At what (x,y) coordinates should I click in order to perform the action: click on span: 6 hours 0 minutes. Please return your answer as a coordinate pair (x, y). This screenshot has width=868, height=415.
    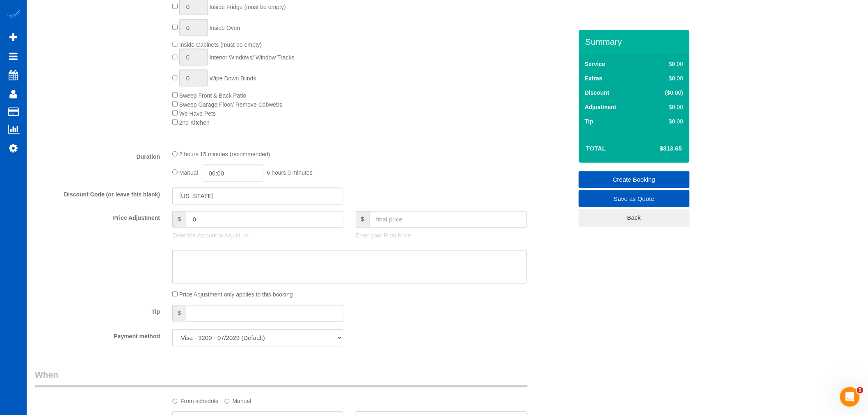
    Looking at the image, I should click on (290, 173).